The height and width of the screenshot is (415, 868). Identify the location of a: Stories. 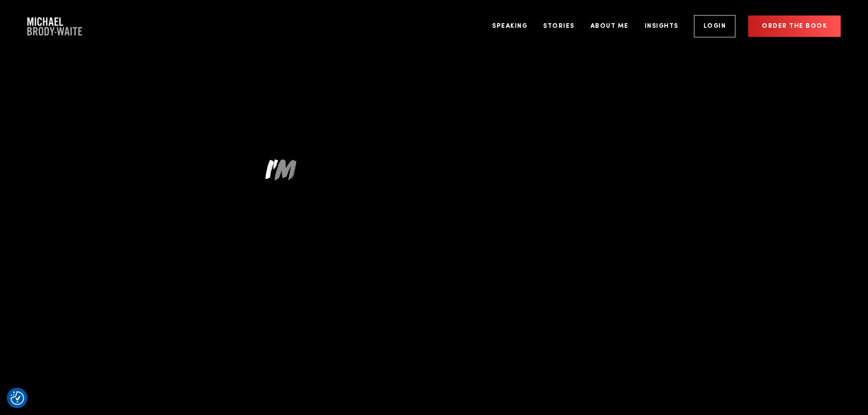
(559, 26).